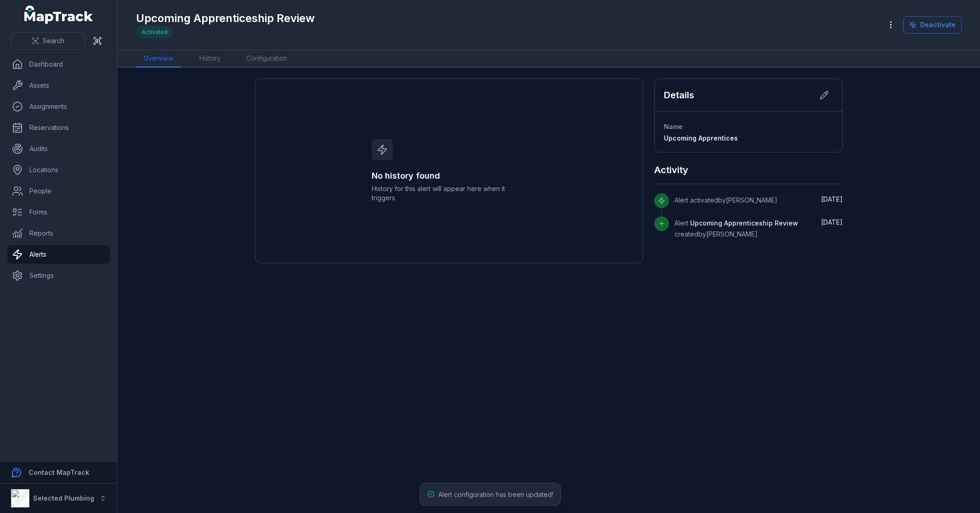  I want to click on a: MapTrack, so click(59, 15).